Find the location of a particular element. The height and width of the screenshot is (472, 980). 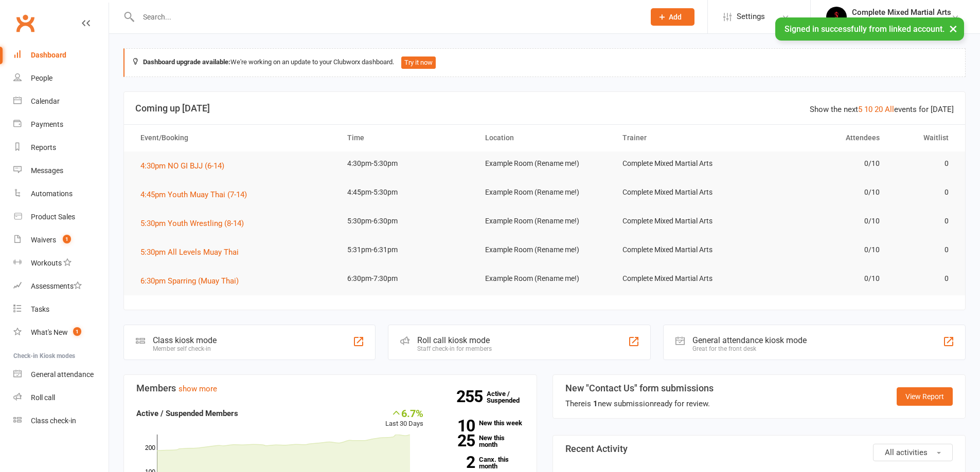

div: Messages is located at coordinates (47, 170).